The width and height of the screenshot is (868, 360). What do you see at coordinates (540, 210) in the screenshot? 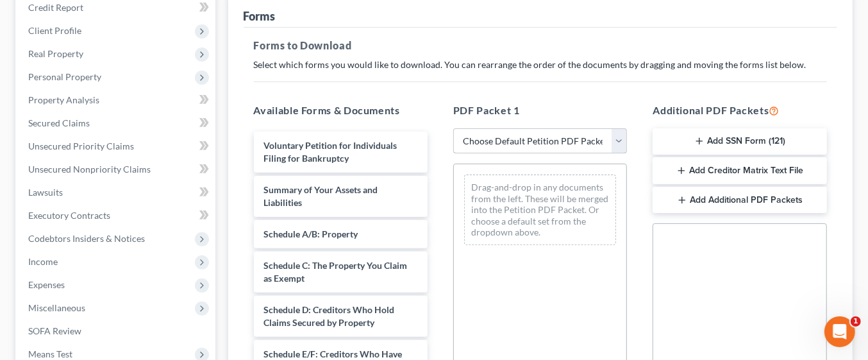
I see `div: Drag-and-drop in any documents from the left. These will be merged into the Petition PDF Packet. ...` at bounding box center [540, 210].